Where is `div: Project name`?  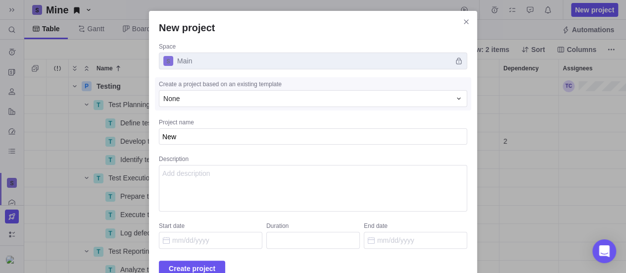
div: Project name is located at coordinates (313, 123).